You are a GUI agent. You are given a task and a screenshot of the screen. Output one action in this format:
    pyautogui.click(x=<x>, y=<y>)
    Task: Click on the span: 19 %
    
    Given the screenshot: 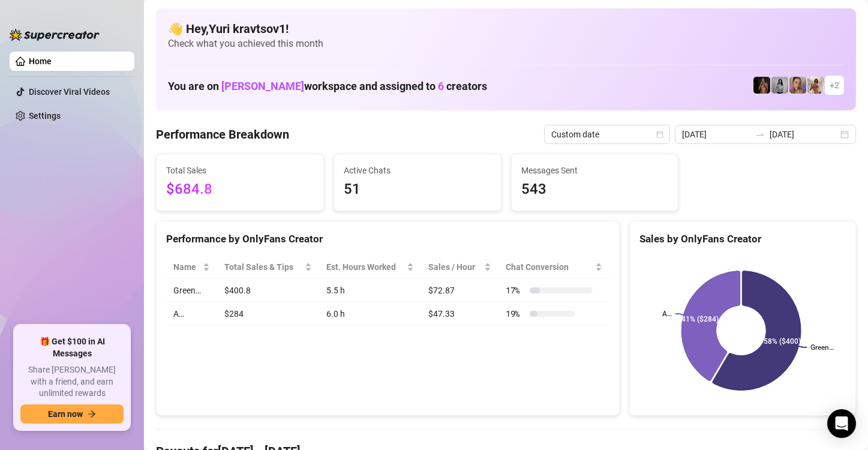 What is the action you would take?
    pyautogui.click(x=515, y=313)
    